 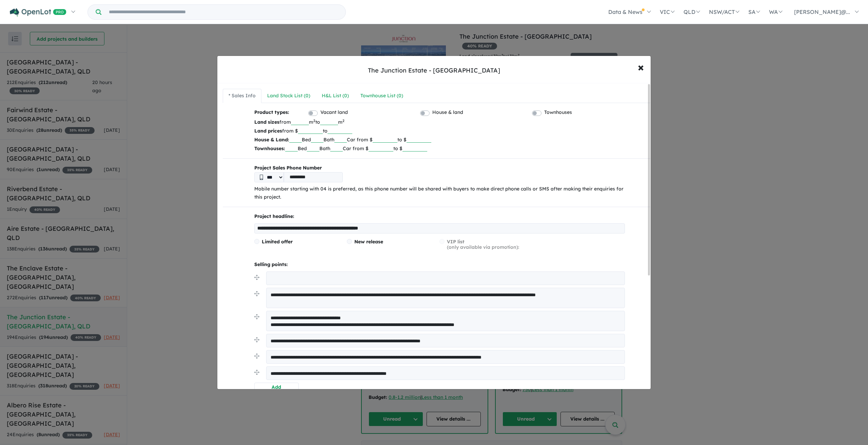 What do you see at coordinates (270, 149) in the screenshot?
I see `b: Townhouses:` at bounding box center [270, 149].